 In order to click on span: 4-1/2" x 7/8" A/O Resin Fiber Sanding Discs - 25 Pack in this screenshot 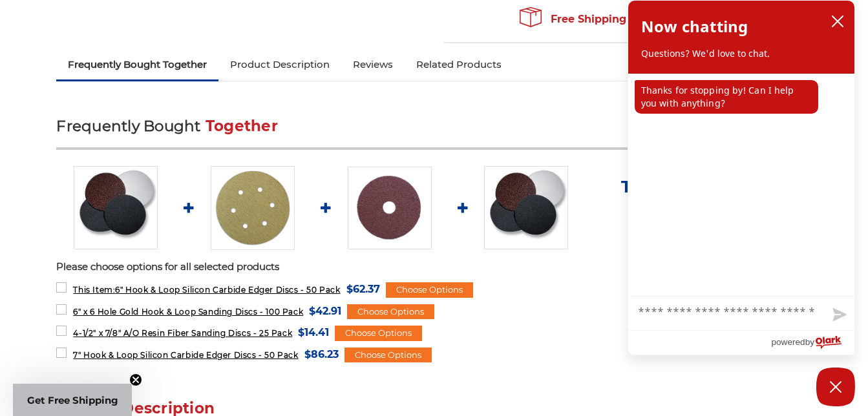, I will do `click(182, 333)`.